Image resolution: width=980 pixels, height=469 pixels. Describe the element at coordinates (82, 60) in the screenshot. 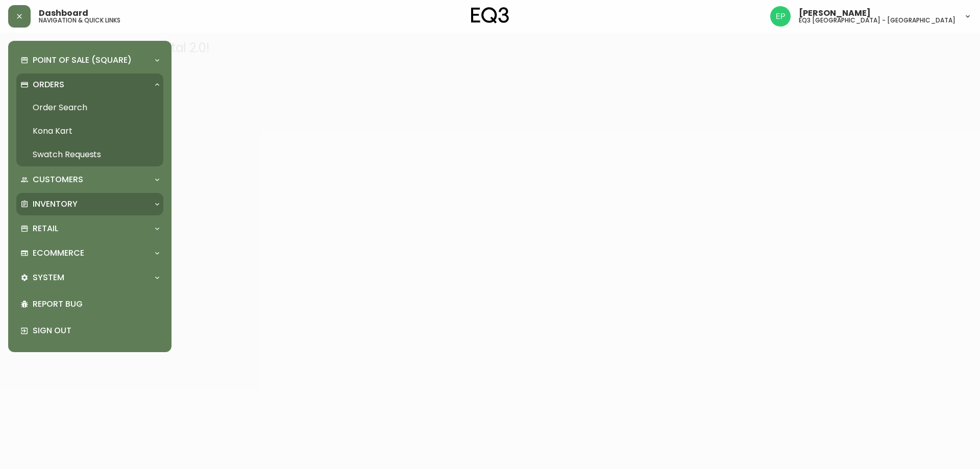

I see `p: Point of Sale (Square)` at that location.